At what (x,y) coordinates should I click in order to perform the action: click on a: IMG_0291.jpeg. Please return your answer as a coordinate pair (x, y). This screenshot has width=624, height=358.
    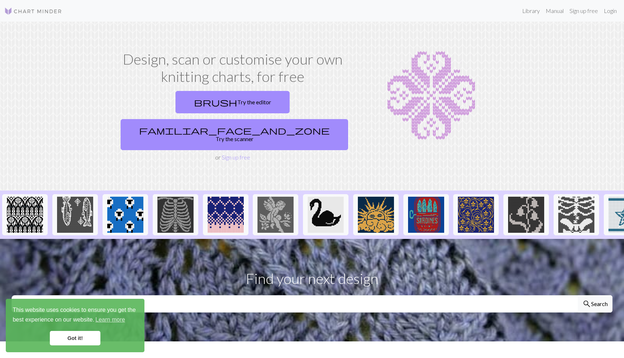
    Looking at the image, I should click on (326, 214).